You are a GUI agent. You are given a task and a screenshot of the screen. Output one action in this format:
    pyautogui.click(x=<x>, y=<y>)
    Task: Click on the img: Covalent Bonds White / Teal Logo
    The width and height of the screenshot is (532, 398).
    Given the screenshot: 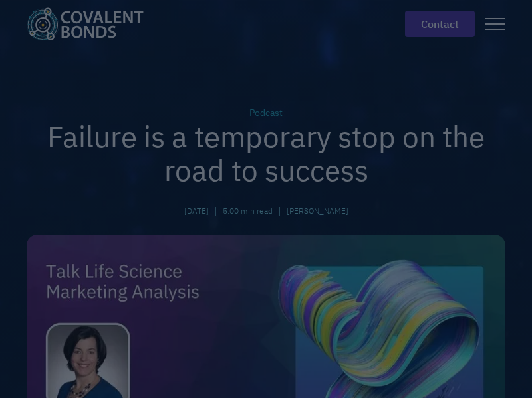 What is the action you would take?
    pyautogui.click(x=85, y=24)
    